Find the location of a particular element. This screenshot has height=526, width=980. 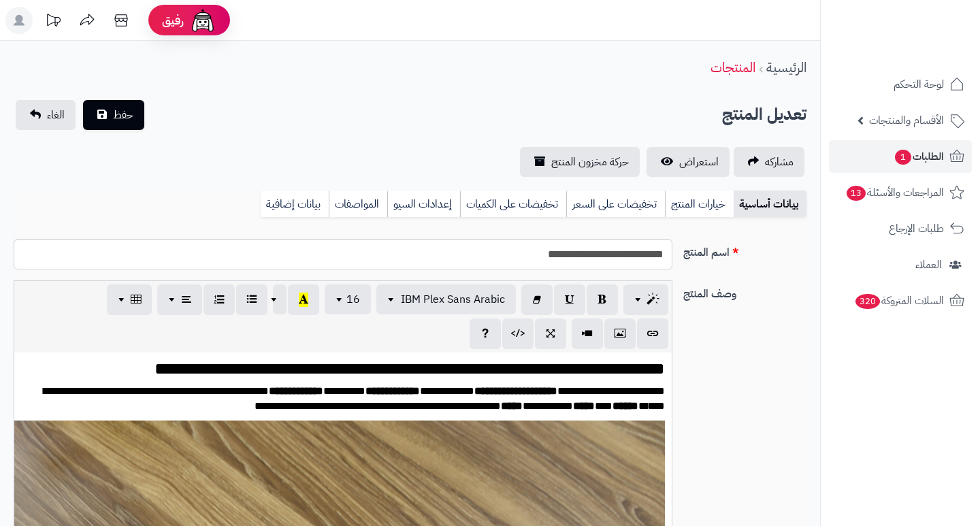

span: رفيق is located at coordinates (173, 20).